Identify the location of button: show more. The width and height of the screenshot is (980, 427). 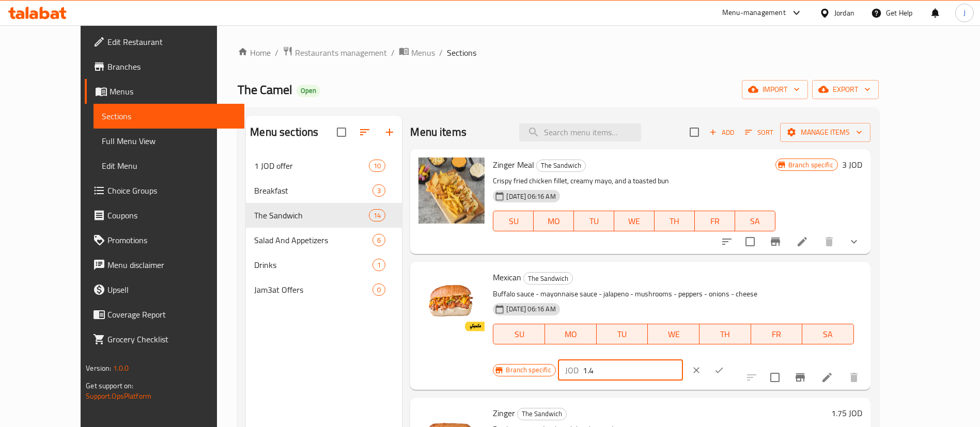
(854, 242).